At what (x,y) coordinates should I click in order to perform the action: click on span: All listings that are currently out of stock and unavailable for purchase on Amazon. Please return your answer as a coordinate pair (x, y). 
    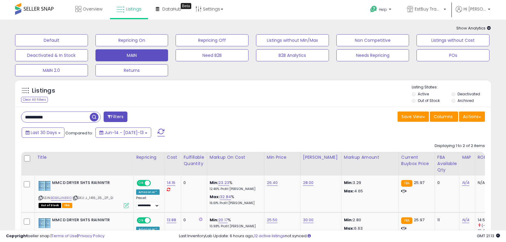
    Looking at the image, I should click on (50, 206).